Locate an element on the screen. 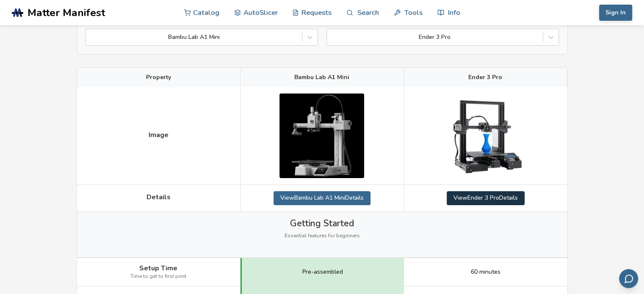  button: Send feedback via email is located at coordinates (628, 278).